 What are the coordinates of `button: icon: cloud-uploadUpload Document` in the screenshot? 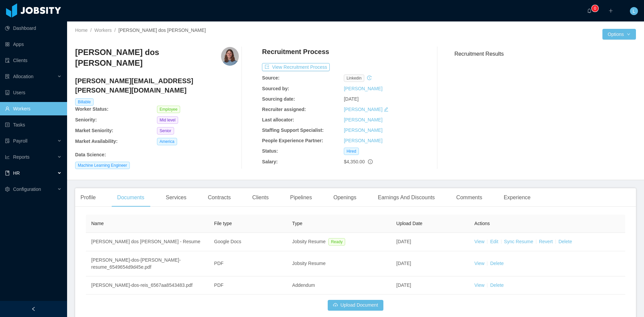 It's located at (355, 306).